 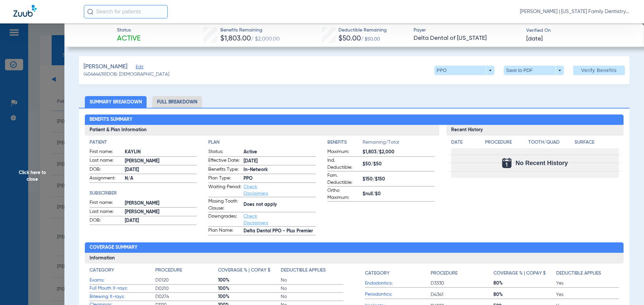 What do you see at coordinates (225, 170) in the screenshot?
I see `span: Benefits Type:` at bounding box center [225, 170].